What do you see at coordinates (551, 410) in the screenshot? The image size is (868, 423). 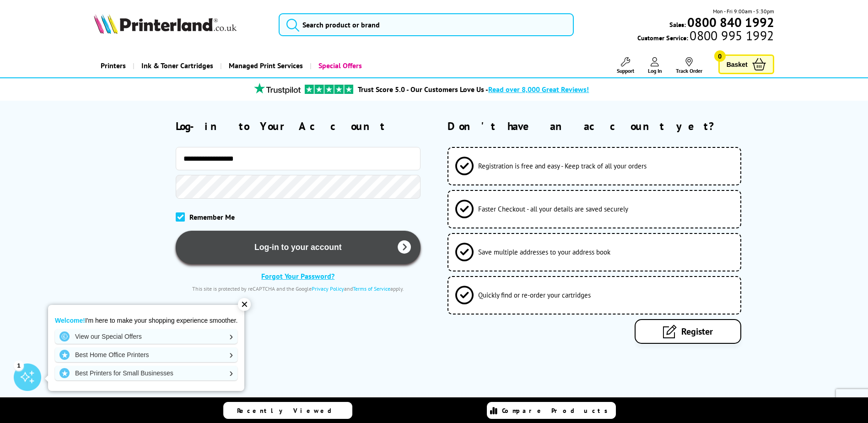 I see `a: Compare Products` at bounding box center [551, 410].